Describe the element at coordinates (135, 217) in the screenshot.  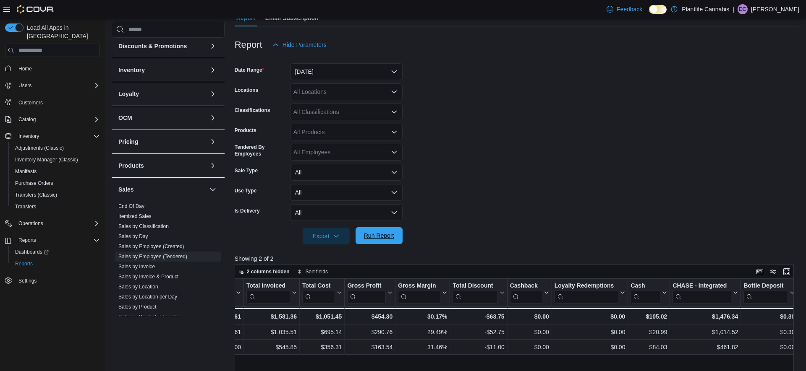
I see `span: Itemized Sales` at that location.